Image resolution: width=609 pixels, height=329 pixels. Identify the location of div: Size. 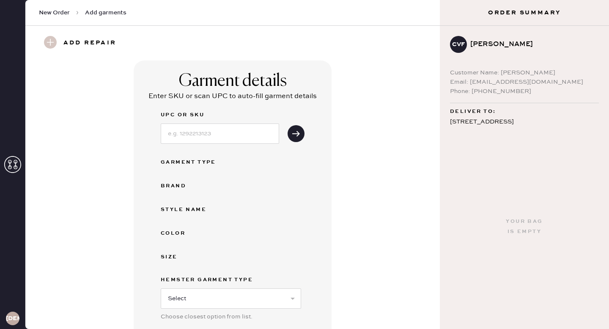
(194, 257).